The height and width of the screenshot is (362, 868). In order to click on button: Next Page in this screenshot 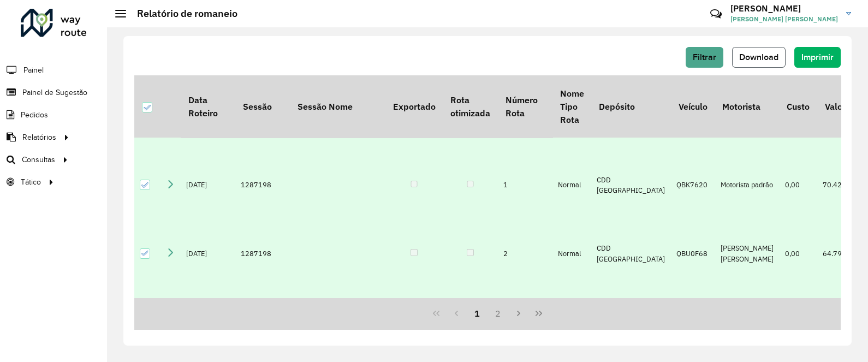, I will do `click(518, 314)`.